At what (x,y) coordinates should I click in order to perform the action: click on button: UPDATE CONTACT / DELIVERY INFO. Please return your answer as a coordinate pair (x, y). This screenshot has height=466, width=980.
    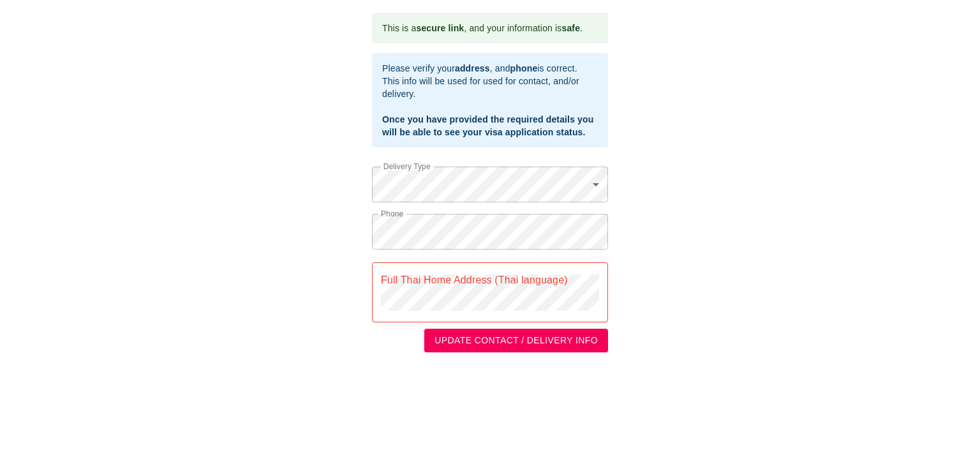
    Looking at the image, I should click on (516, 341).